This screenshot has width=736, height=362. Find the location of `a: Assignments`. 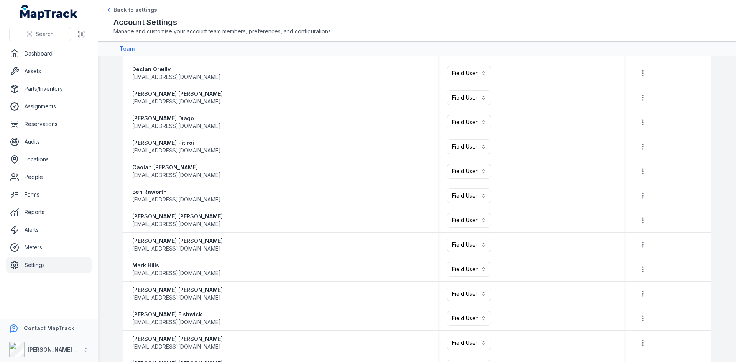

a: Assignments is located at coordinates (49, 107).